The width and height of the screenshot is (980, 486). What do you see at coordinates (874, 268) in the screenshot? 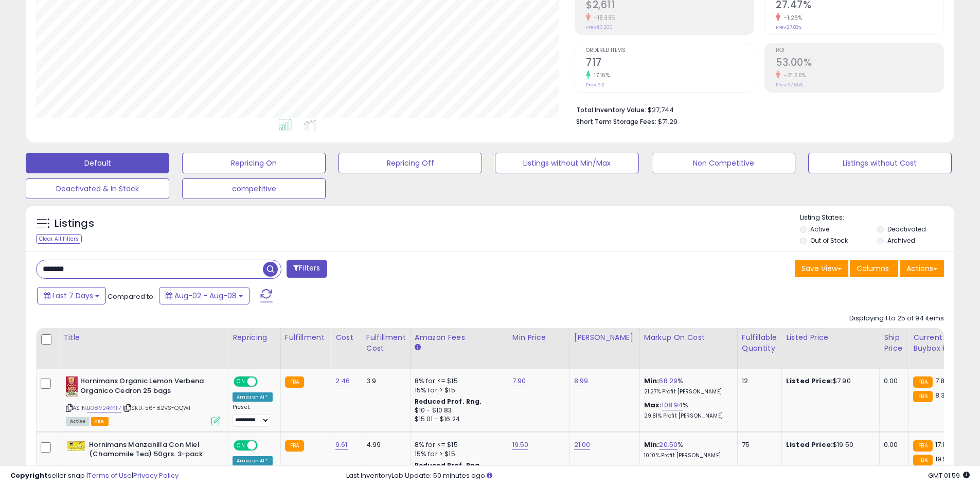
I see `button: Columns` at bounding box center [874, 268].